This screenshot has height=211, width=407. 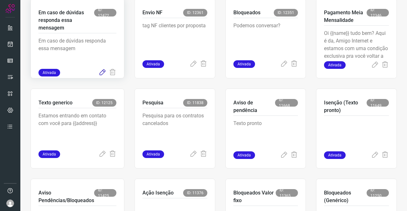 I want to click on p: Texto pronto, so click(x=266, y=136).